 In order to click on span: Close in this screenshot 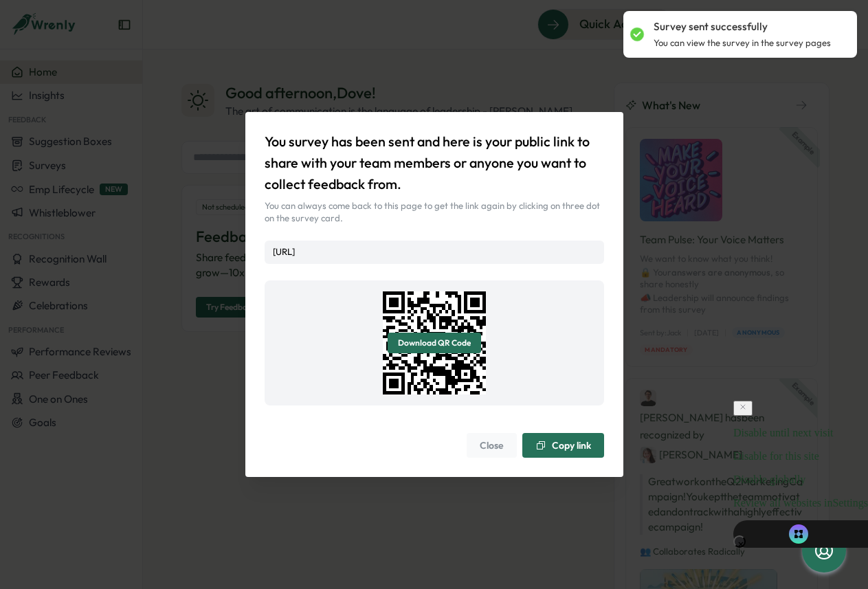, I will do `click(491, 445)`.